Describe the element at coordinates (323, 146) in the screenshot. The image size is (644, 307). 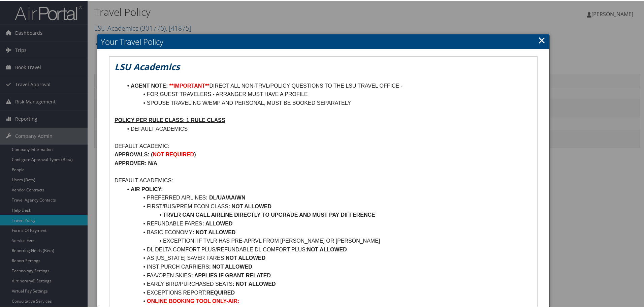
I see `p: DEFAULT ACADEMIC:` at that location.